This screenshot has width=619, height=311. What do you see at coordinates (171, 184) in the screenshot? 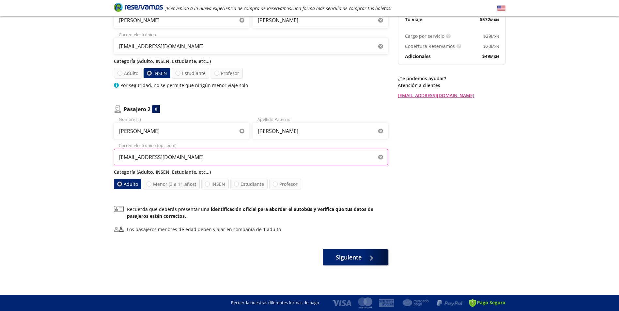
I see `label: Menor (3 a 11 años)` at bounding box center [171, 184].